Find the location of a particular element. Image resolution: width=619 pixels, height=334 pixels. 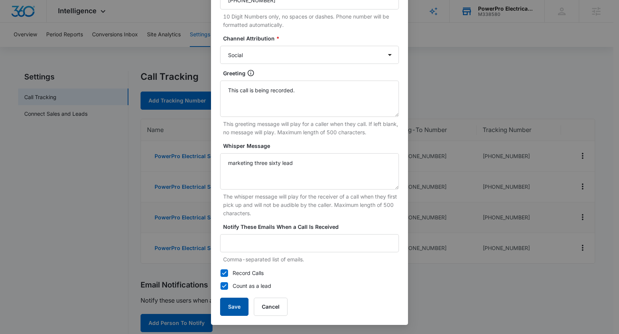

p: Comma-separated list of emails. is located at coordinates (311, 260).